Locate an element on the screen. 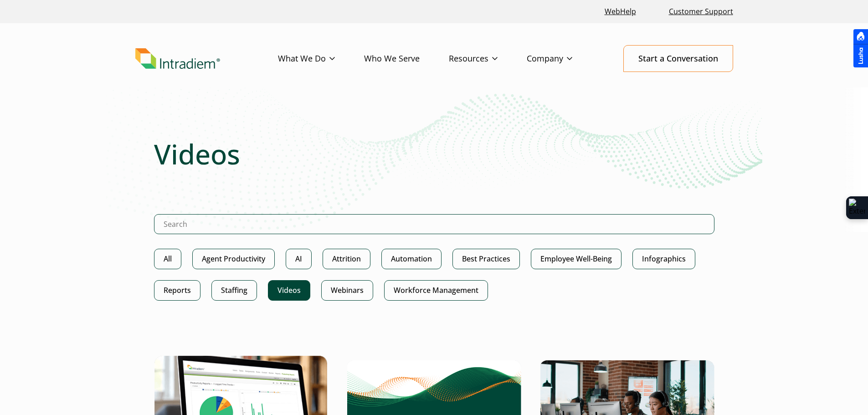  a: AI is located at coordinates (298, 259).